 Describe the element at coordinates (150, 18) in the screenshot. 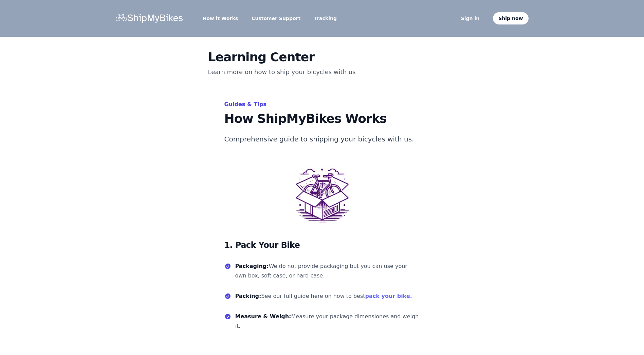

I see `a: Home` at that location.